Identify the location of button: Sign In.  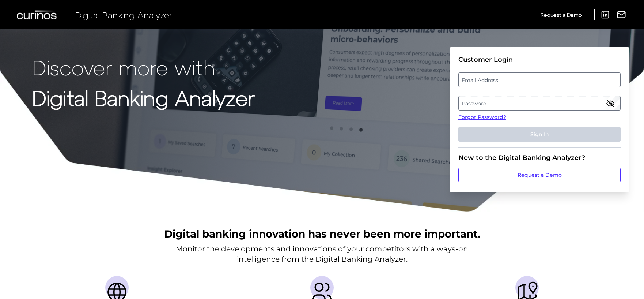
(540, 134).